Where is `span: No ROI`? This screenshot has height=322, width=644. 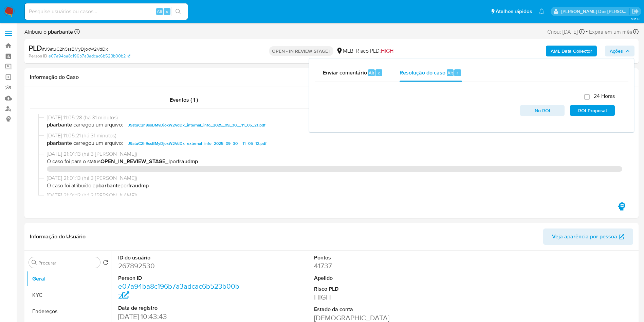 span: No ROI is located at coordinates (543, 111).